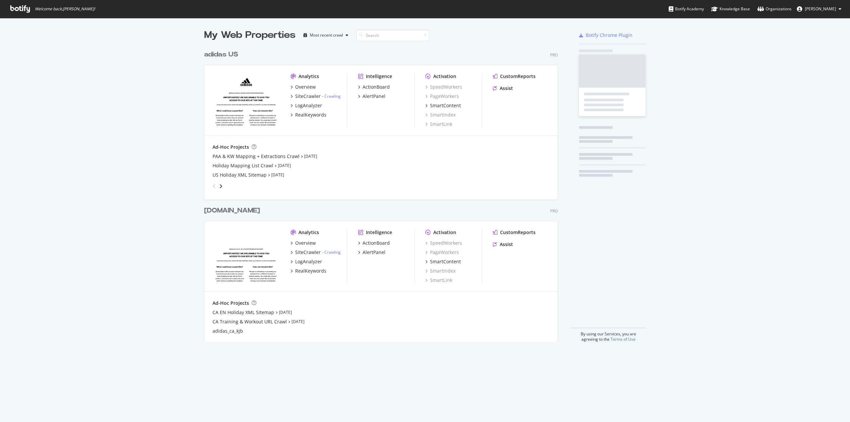  What do you see at coordinates (623, 339) in the screenshot?
I see `a: Terms of Use` at bounding box center [623, 339].